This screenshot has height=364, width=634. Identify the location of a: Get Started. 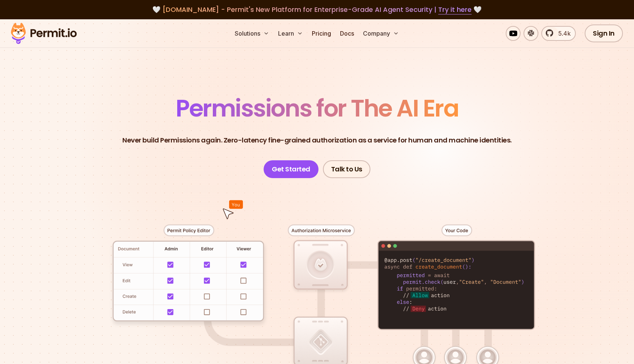
(291, 169).